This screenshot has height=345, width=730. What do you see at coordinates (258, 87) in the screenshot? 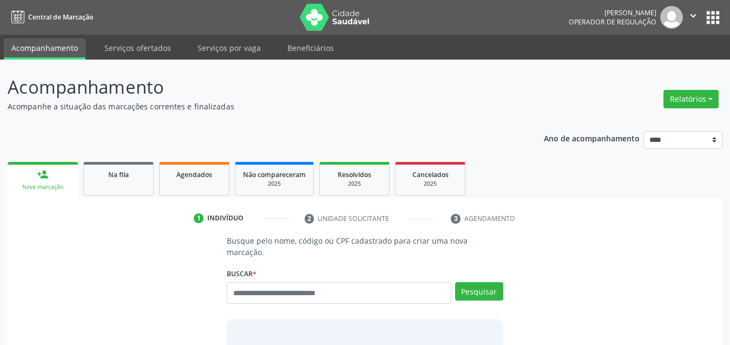
I see `p: Acompanhamento` at bounding box center [258, 87].